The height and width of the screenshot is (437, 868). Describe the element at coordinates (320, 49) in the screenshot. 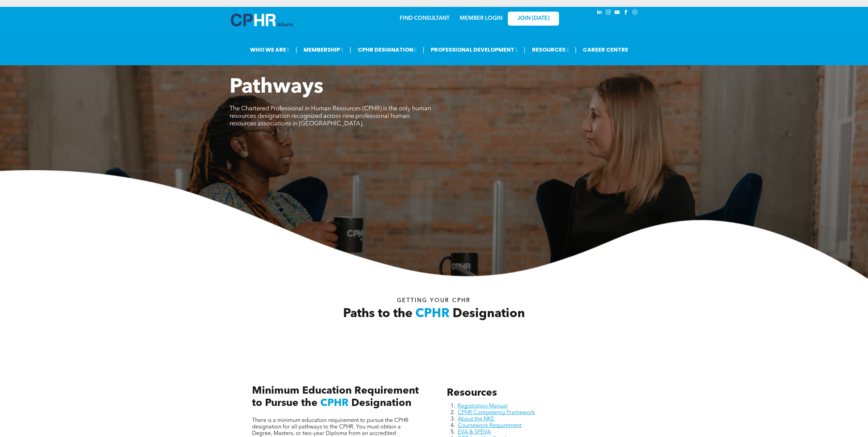

I see `span: MEMBERSHIP` at that location.